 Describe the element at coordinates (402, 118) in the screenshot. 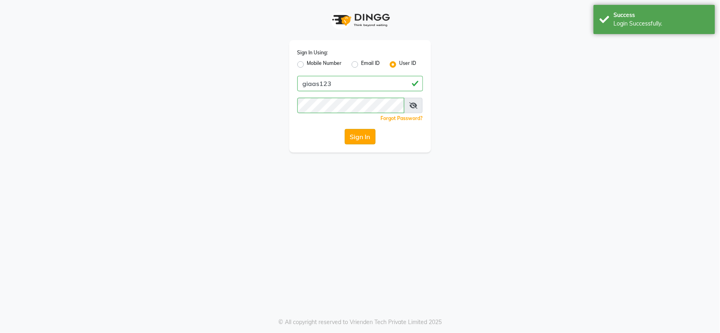

I see `a: Forgot Password?` at that location.